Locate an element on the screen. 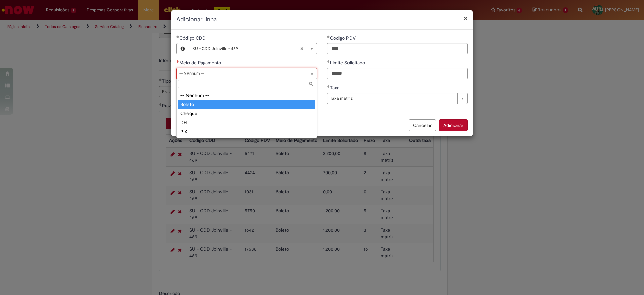  div: PIX is located at coordinates (247, 131).